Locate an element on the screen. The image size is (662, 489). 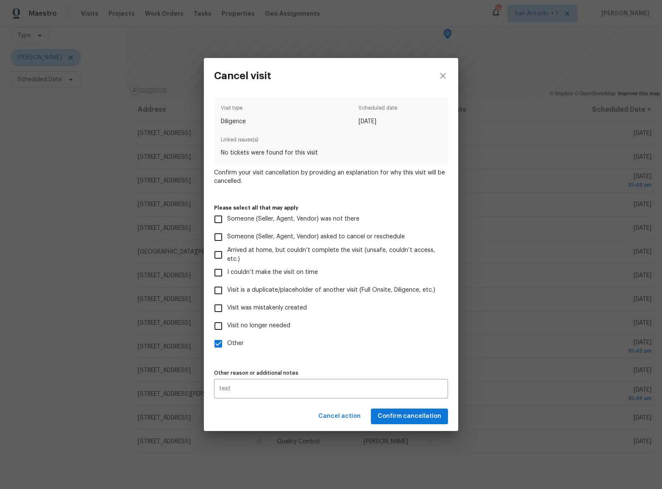
button: Confirm cancellation is located at coordinates (409, 417).